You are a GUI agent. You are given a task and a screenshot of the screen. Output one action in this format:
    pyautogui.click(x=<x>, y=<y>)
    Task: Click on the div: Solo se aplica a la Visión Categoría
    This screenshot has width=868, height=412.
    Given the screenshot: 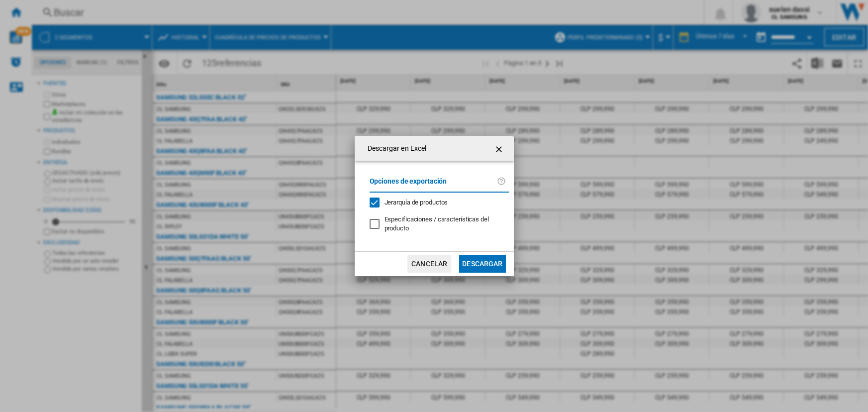 What is the action you would take?
    pyautogui.click(x=446, y=224)
    